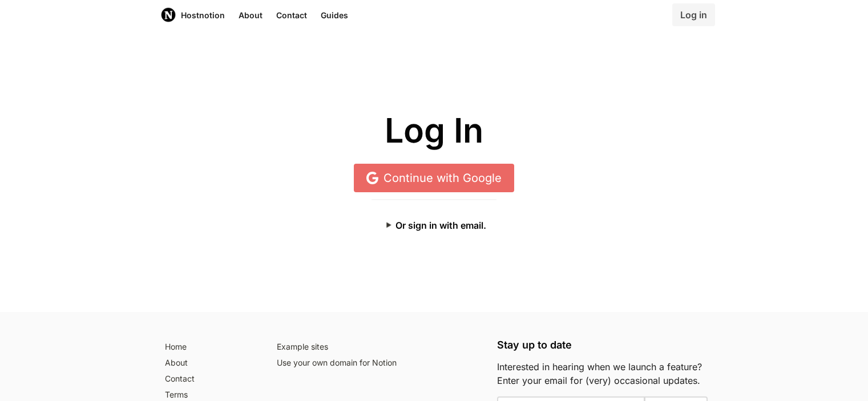 The height and width of the screenshot is (401, 868). What do you see at coordinates (378, 364) in the screenshot?
I see `a: Use your own domain for Notion` at bounding box center [378, 364].